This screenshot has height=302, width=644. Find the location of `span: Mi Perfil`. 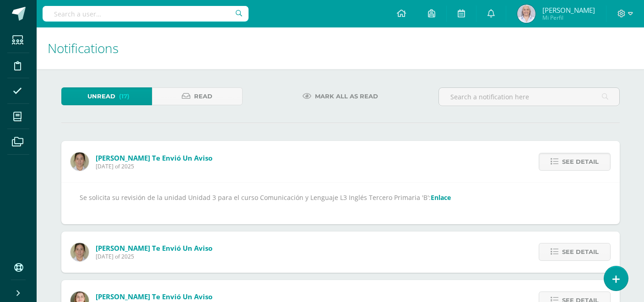

span: Mi Perfil is located at coordinates (569, 18).